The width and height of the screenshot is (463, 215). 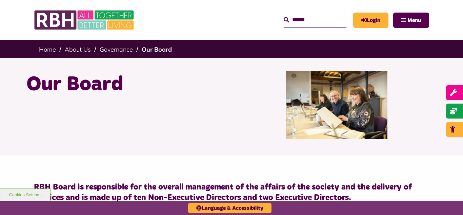 I want to click on a: Home, so click(x=47, y=49).